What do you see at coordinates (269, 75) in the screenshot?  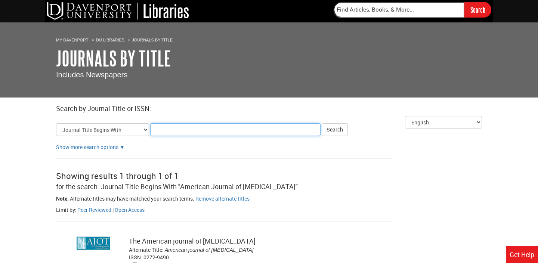 I see `p: Includes Newspapers` at bounding box center [269, 75].